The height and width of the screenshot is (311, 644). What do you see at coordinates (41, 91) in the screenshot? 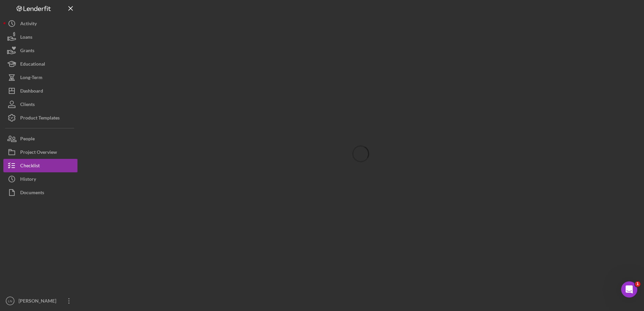
I see `a: Dashboard` at bounding box center [41, 91].